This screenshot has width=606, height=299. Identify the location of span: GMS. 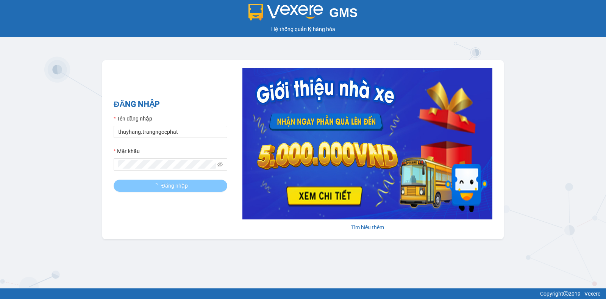
(343, 12).